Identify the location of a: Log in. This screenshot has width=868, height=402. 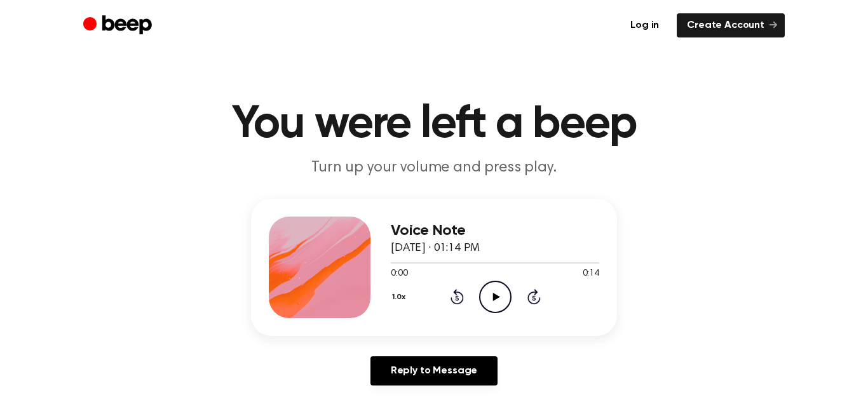
(644, 26).